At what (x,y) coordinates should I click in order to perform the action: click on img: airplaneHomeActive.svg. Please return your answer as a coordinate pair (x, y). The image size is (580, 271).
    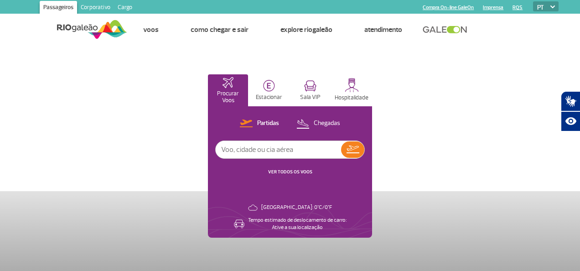
    Looking at the image, I should click on (228, 83).